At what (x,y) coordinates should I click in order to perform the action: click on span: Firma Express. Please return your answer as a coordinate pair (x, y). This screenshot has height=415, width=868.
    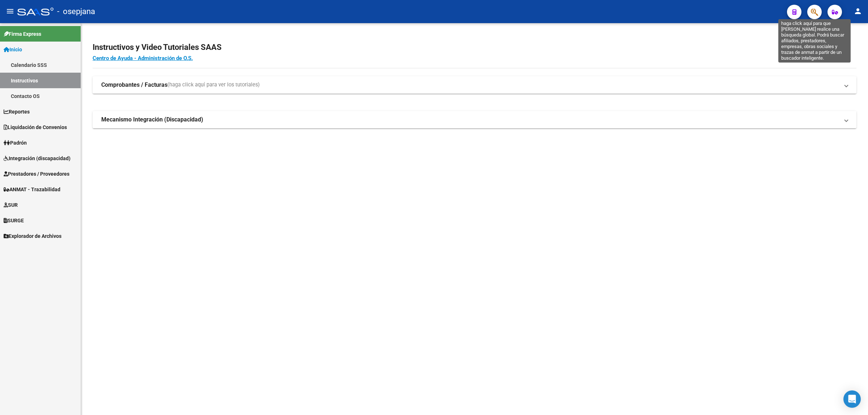
    Looking at the image, I should click on (22, 34).